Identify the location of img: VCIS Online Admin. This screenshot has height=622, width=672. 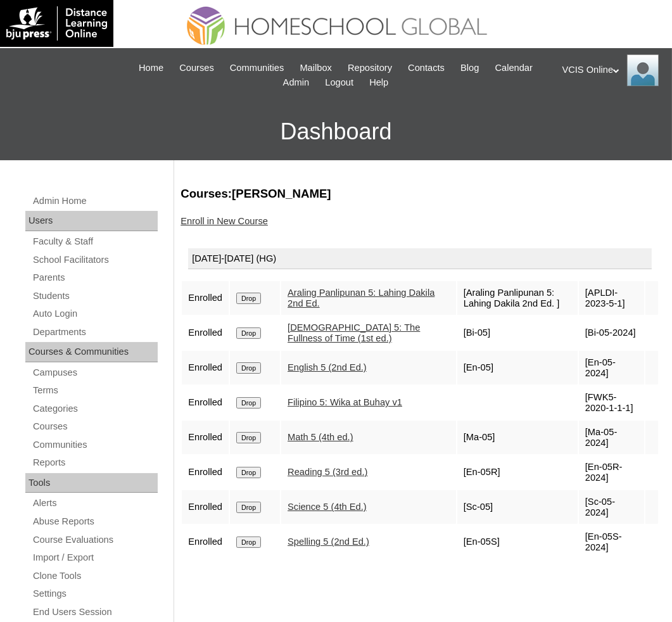
(643, 70).